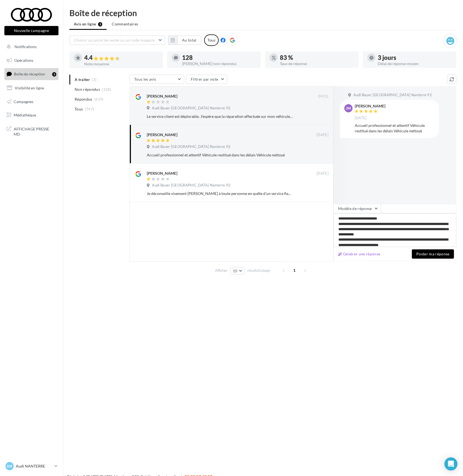  Describe the element at coordinates (237, 271) in the screenshot. I see `button: 10` at that location.